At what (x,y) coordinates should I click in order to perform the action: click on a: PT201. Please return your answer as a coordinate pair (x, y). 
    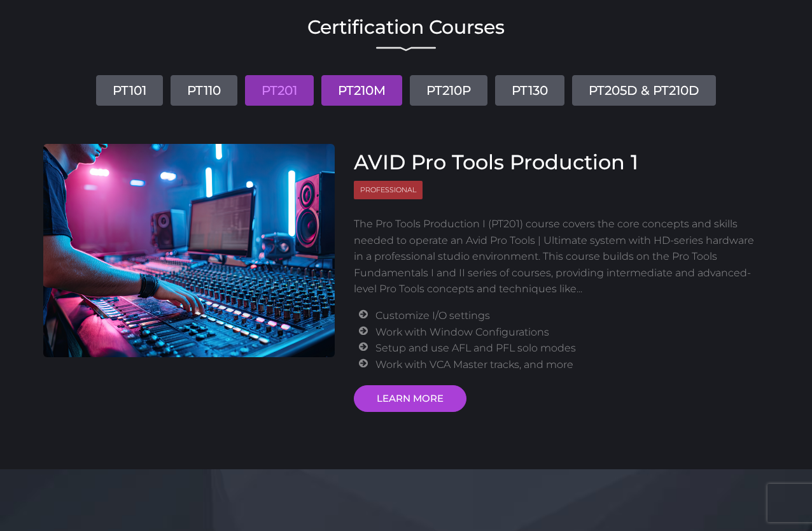
    Looking at the image, I should click on (279, 90).